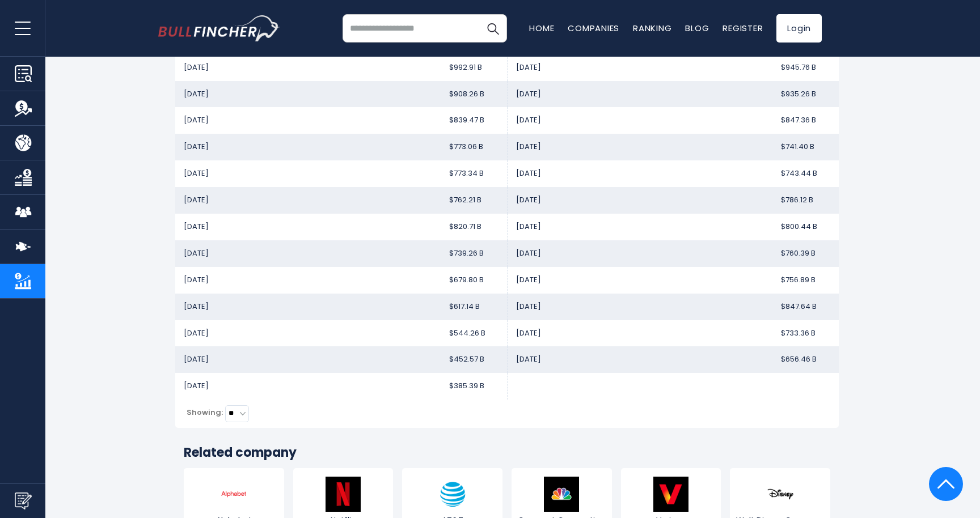 This screenshot has width=980, height=518. I want to click on a: Ranking, so click(652, 28).